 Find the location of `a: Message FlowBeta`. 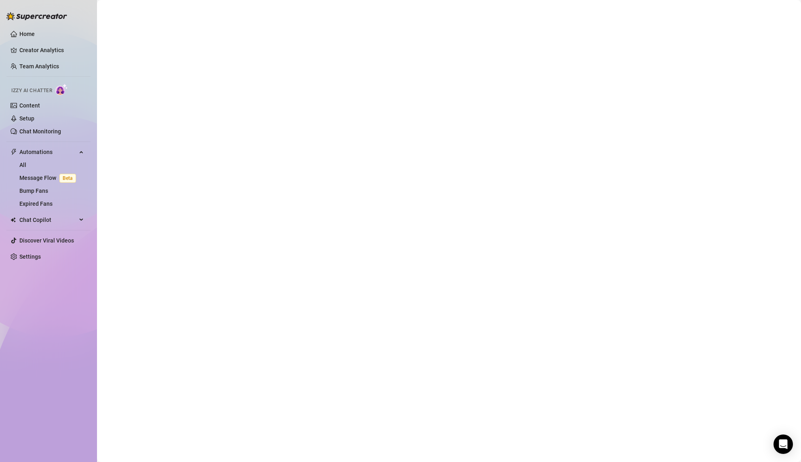

a: Message FlowBeta is located at coordinates (49, 178).